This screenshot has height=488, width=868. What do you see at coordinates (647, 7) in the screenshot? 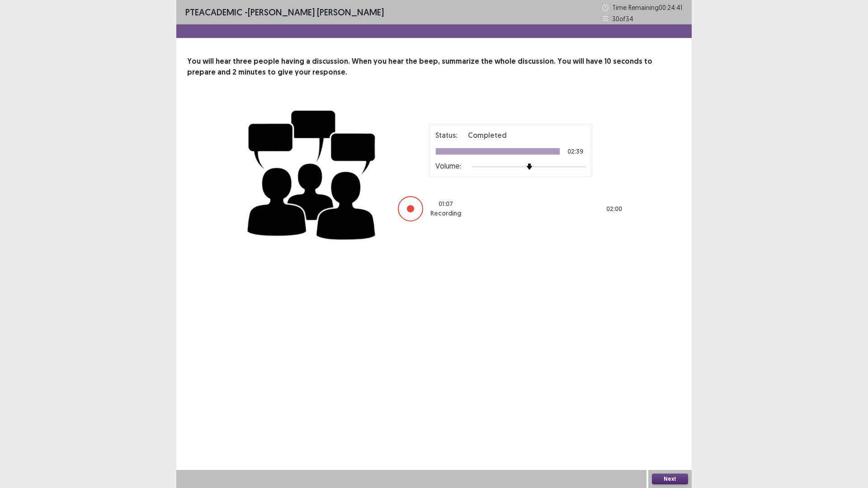
I see `p: Time Remaining 00 : 24 : 41` at bounding box center [647, 7].